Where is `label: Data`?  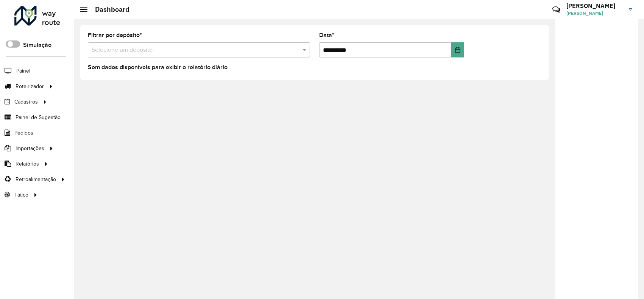 label: Data is located at coordinates (326, 35).